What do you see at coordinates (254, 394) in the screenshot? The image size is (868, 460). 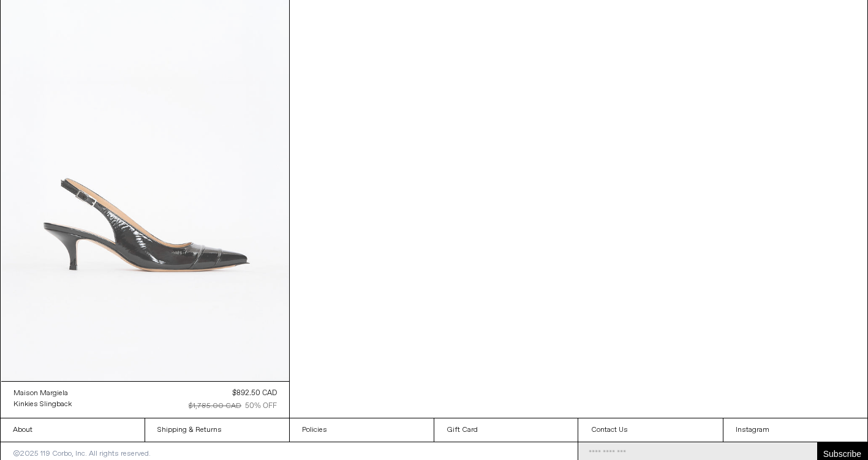 I see `div: $892.50 CAD` at bounding box center [254, 394].